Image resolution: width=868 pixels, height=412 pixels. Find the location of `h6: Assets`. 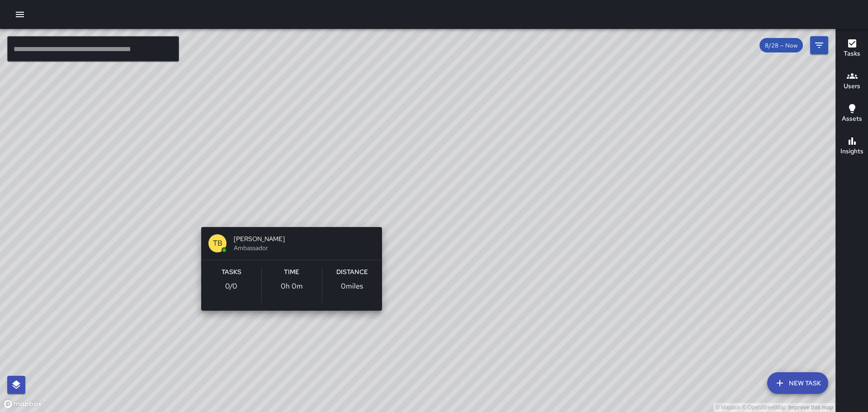

h6: Assets is located at coordinates (852, 119).